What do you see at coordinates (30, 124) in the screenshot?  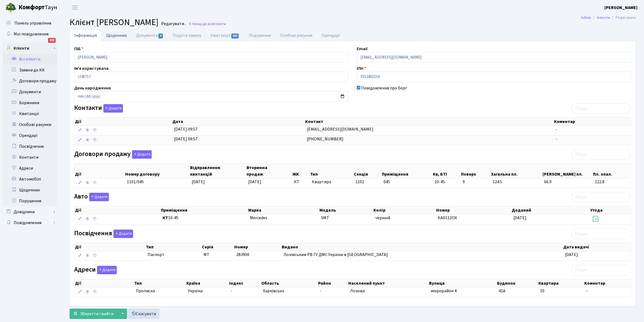 I see `a: Особові рахунки` at bounding box center [30, 124].